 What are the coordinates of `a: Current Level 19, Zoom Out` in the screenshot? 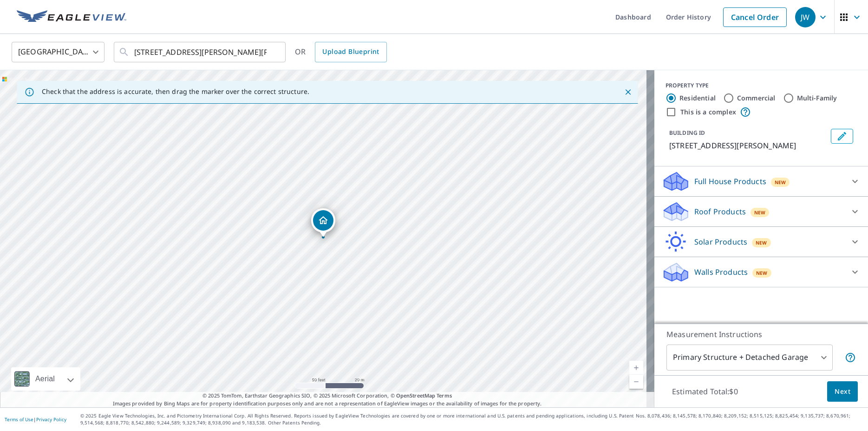 It's located at (636, 381).